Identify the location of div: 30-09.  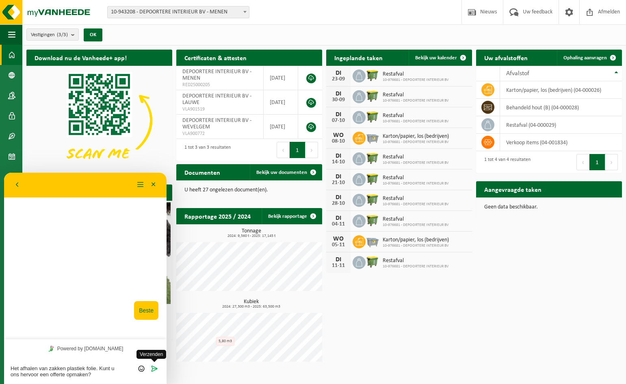
(339, 100).